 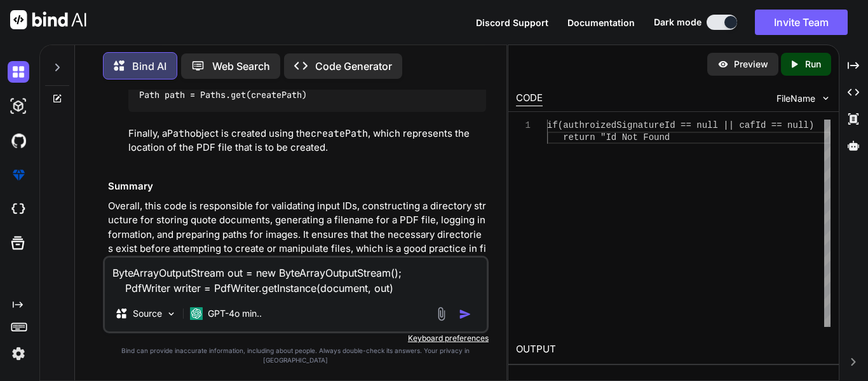 What do you see at coordinates (235, 313) in the screenshot?
I see `p: GPT-4o min..` at bounding box center [235, 313].